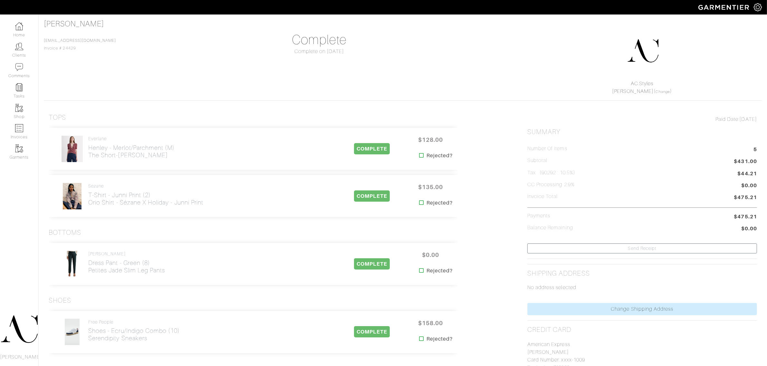 This screenshot has width=767, height=366. Describe the element at coordinates (19, 87) in the screenshot. I see `img: reminder-icon-8004d30b9f0a5d33ae49ab947aed9ed385cf756f9e5892f1edd6e32f2345188e.png` at that location.